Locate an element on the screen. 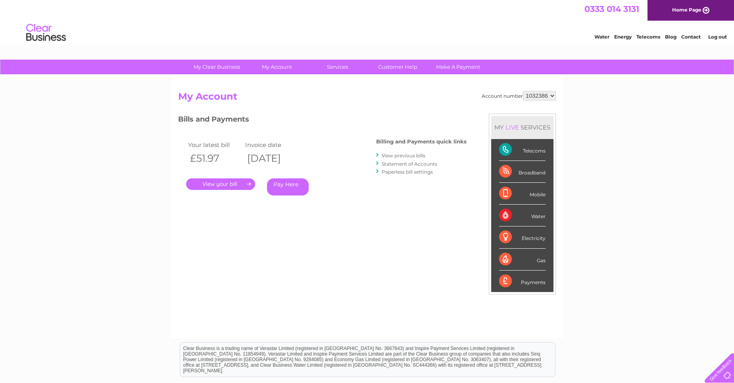  a: Pay Here is located at coordinates (288, 187).